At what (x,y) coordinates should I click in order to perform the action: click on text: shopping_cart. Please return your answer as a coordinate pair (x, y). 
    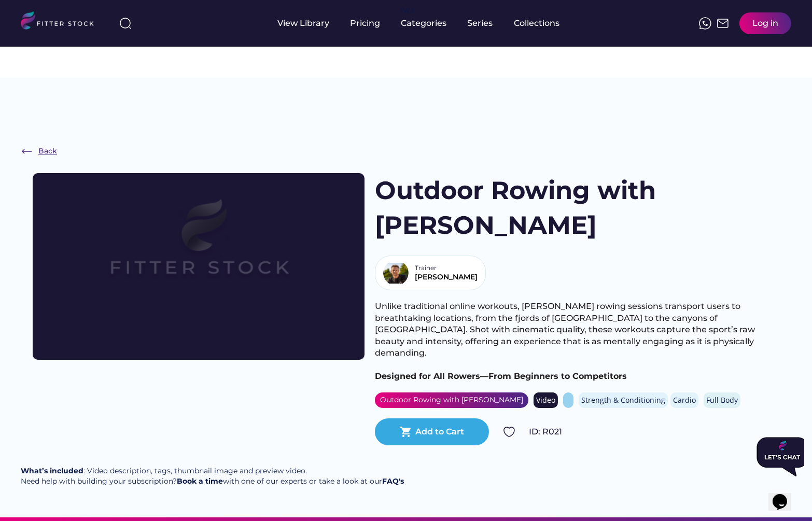
    Looking at the image, I should click on (406, 432).